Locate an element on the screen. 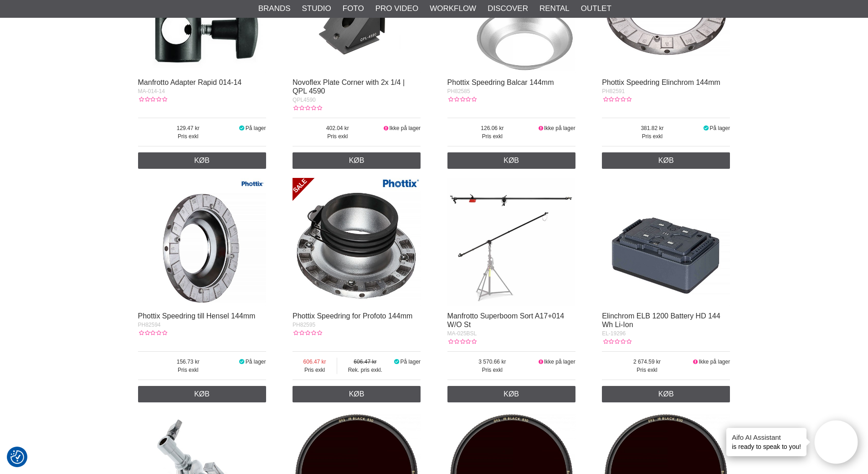 This screenshot has width=868, height=474. span: MA-025BSL is located at coordinates (462, 333).